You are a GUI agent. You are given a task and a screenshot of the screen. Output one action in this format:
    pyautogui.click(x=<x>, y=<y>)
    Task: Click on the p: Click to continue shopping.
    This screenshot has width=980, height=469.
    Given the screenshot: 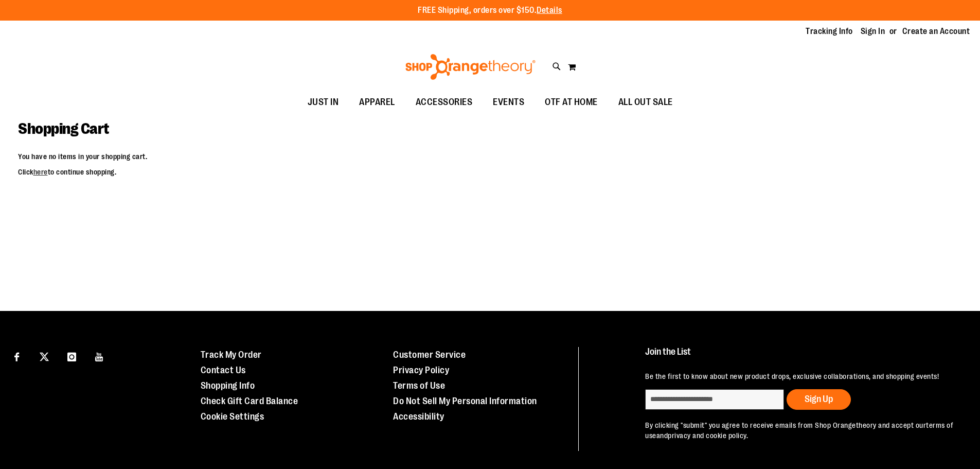 What is the action you would take?
    pyautogui.click(x=490, y=172)
    